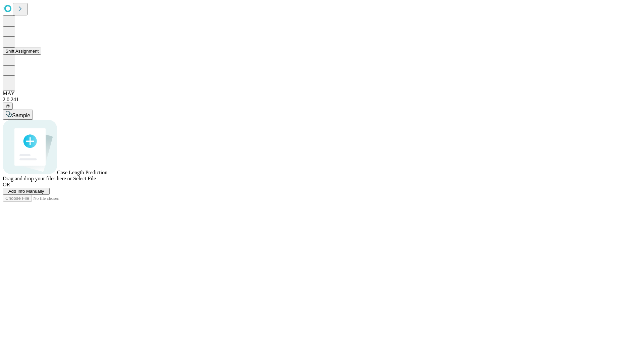  Describe the element at coordinates (26, 191) in the screenshot. I see `button: Add Info Manually` at that location.